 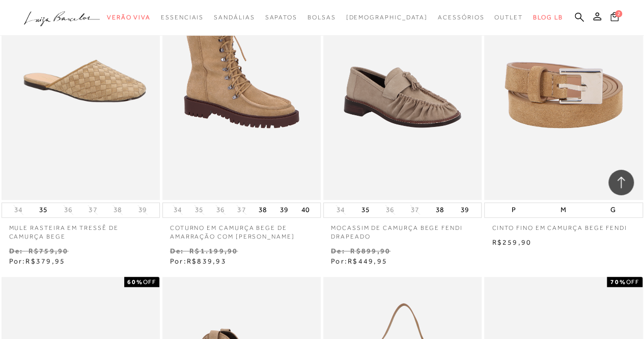 What do you see at coordinates (207, 261) in the screenshot?
I see `span: R$839,93` at bounding box center [207, 261].